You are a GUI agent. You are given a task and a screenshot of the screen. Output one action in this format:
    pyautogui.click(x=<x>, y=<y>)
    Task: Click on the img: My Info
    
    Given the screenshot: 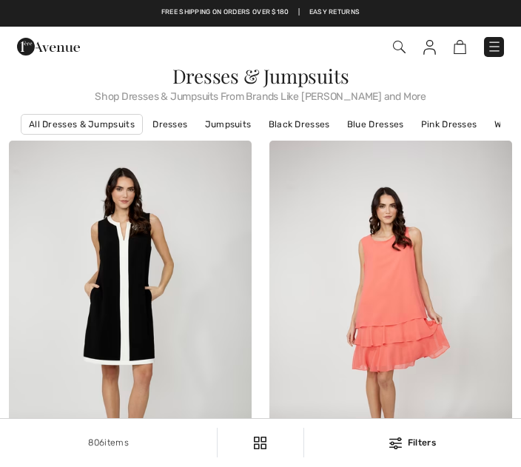 What is the action you would take?
    pyautogui.click(x=429, y=47)
    